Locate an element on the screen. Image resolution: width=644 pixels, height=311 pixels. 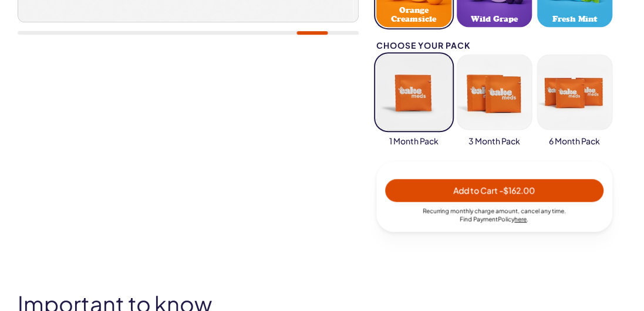
span: 6 Month Pack is located at coordinates (574, 141).